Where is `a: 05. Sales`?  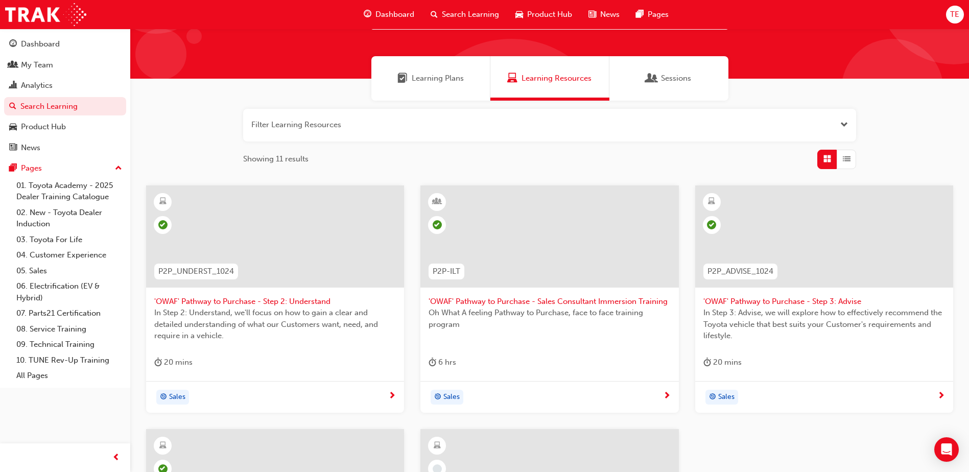
a: 05. Sales is located at coordinates (69, 271).